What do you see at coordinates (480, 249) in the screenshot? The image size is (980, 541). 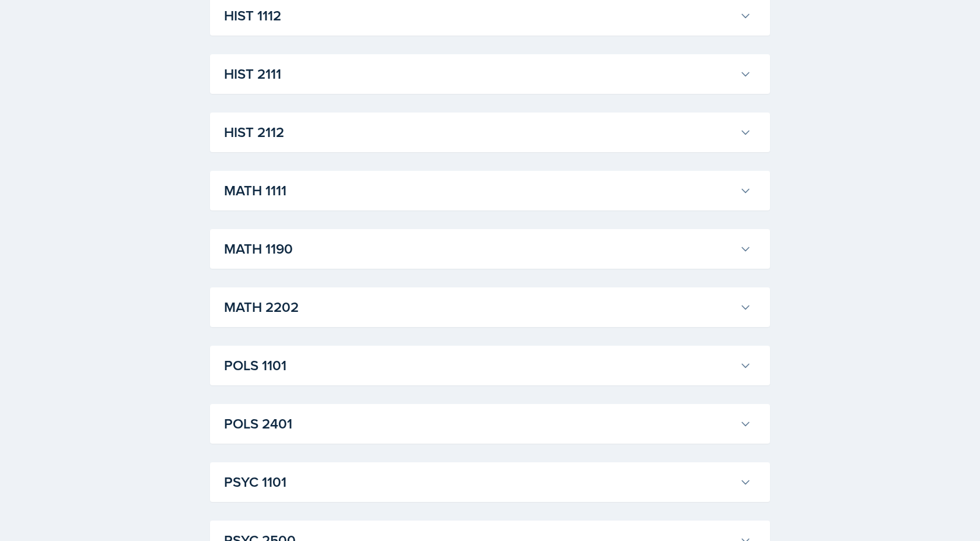 I see `h3: MATH 1190` at bounding box center [480, 249].